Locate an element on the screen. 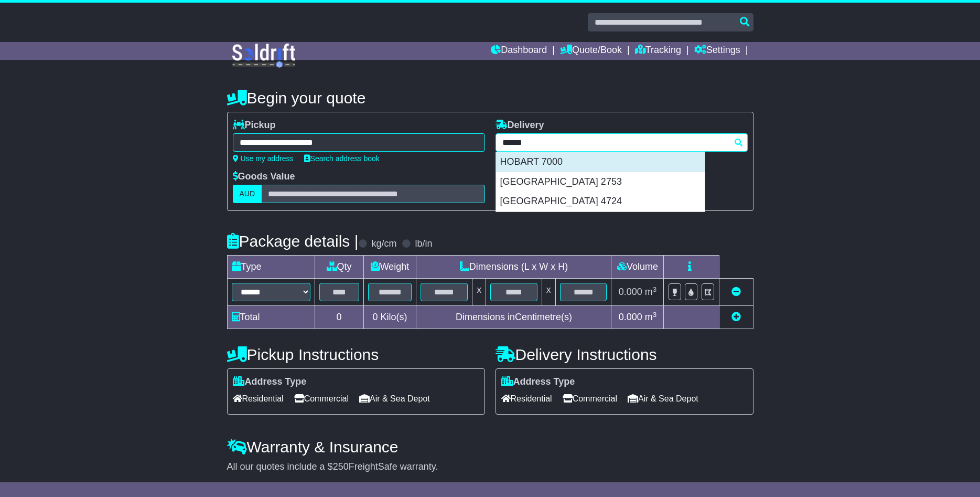 This screenshot has height=497, width=980. label: lb/in is located at coordinates (423, 244).